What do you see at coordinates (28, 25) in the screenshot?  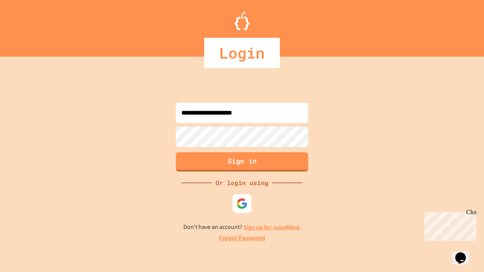 I see `div: Chat with us now!Close` at bounding box center [28, 25].